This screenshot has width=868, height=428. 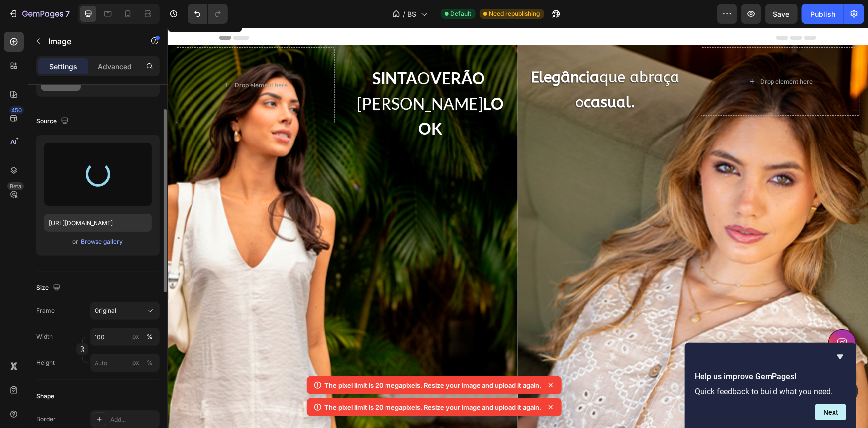 What do you see at coordinates (208, 14) in the screenshot?
I see `div: Undo/Redo` at bounding box center [208, 14].